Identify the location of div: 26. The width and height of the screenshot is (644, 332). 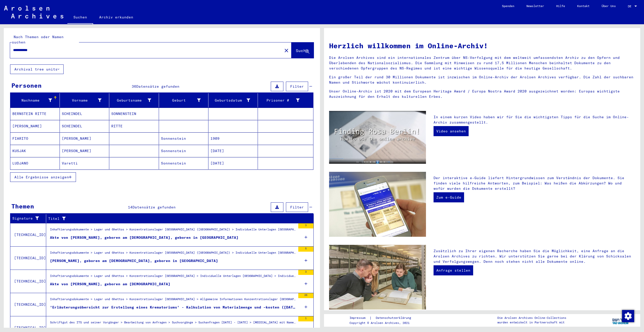
(306, 296).